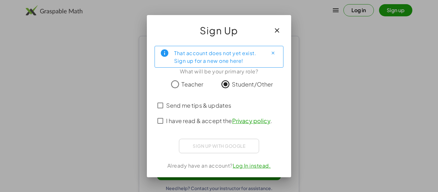 The height and width of the screenshot is (192, 438). I want to click on div: What will be your primary role?, so click(219, 72).